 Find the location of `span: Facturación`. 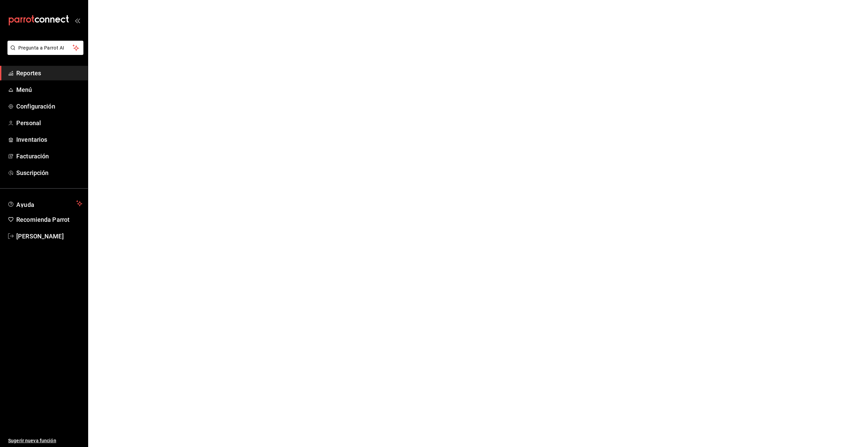

span: Facturación is located at coordinates (49, 156).